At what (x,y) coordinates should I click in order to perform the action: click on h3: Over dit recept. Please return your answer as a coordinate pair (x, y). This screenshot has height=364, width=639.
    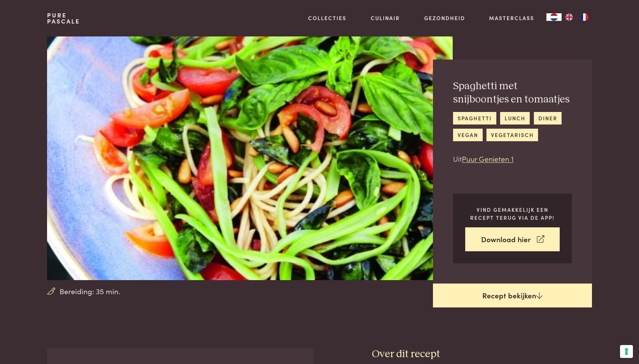
    Looking at the image, I should click on (482, 354).